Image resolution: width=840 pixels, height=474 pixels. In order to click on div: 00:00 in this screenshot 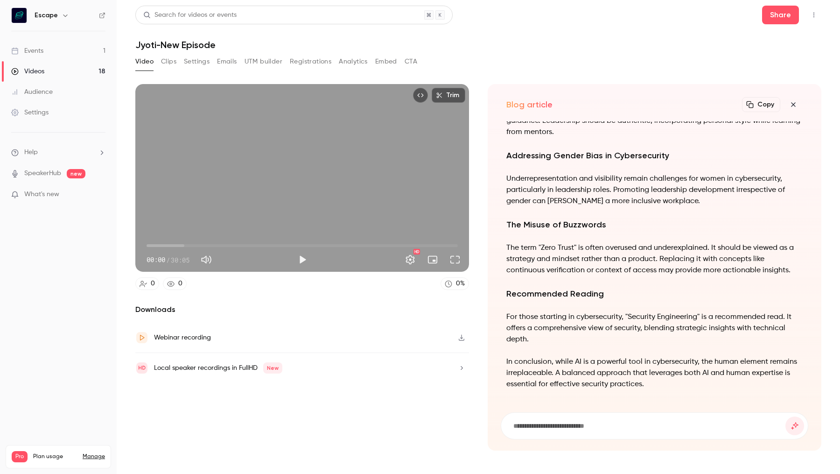, I will do `click(168, 259)`.